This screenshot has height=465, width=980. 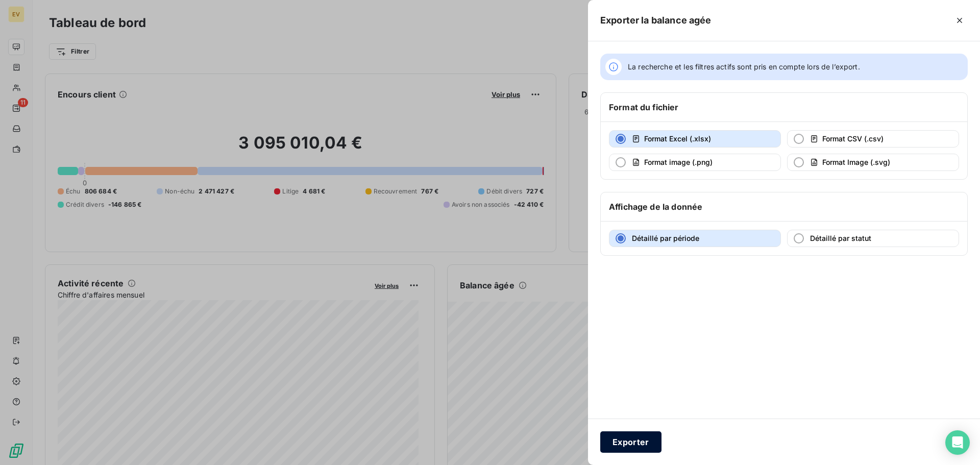 I want to click on button: Format Excel (.xlsx), so click(x=695, y=139).